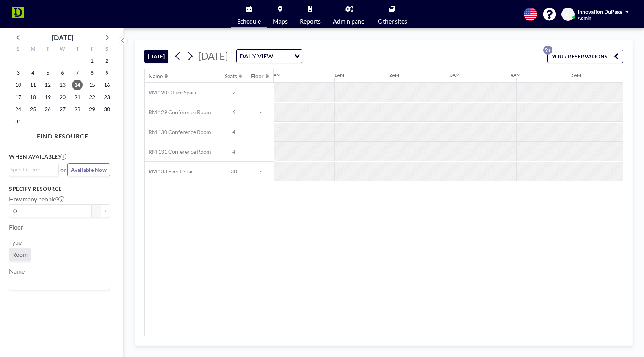 Image resolution: width=644 pixels, height=357 pixels. What do you see at coordinates (395, 75) in the screenshot?
I see `div: 2AM` at bounding box center [395, 75].